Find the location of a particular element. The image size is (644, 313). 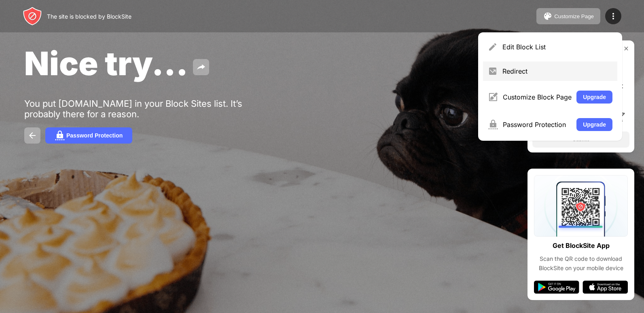

div: Customize Block Page is located at coordinates (537, 97).